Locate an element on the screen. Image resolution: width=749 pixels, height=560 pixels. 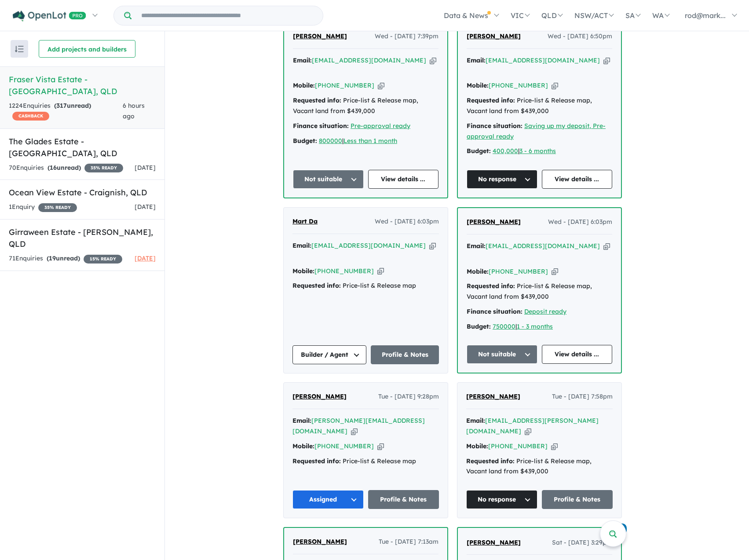
a: 750000 is located at coordinates (504, 326).